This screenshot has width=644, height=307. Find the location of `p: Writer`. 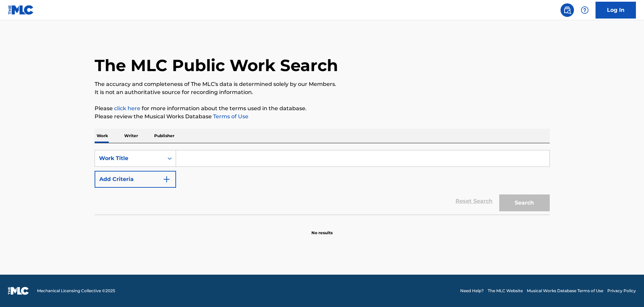

p: Writer is located at coordinates (131, 135).